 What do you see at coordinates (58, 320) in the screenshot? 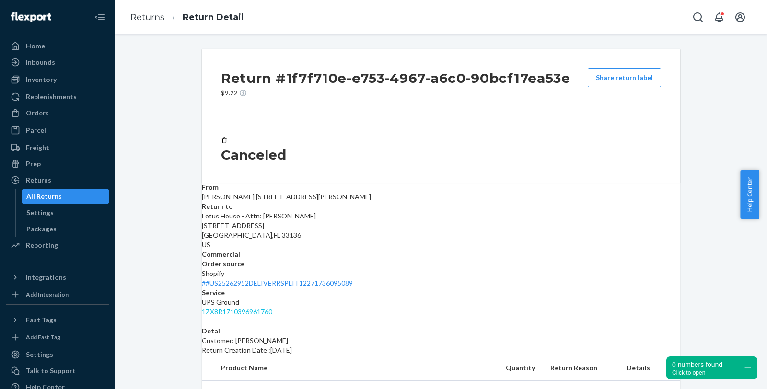
I see `button: Fast Tags` at bounding box center [58, 320].